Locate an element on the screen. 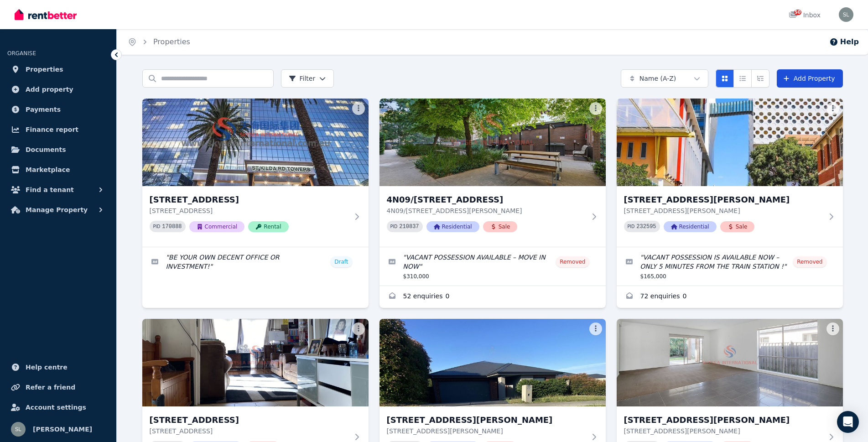  button: Help is located at coordinates (843, 42).